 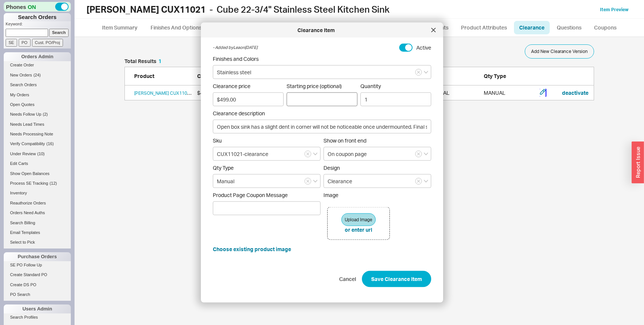 What do you see at coordinates (358, 230) in the screenshot?
I see `button: or enter url` at bounding box center [358, 230].